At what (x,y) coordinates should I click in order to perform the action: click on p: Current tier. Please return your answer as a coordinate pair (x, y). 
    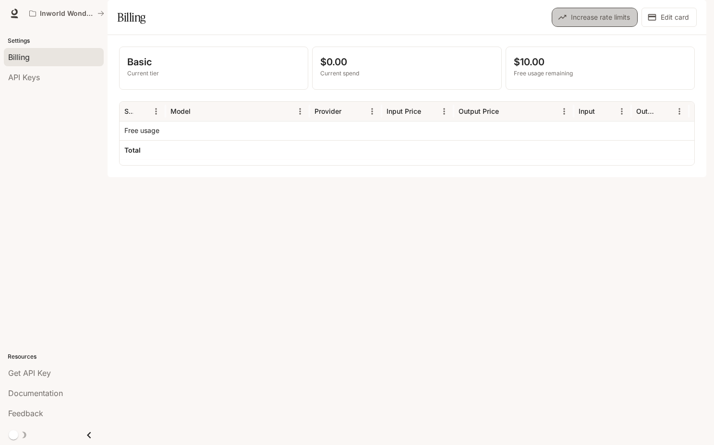
    Looking at the image, I should click on (214, 73).